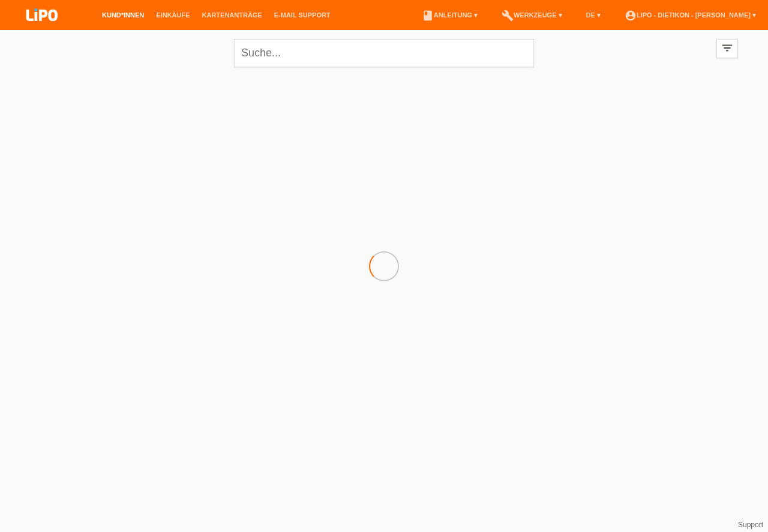  Describe the element at coordinates (384, 53) in the screenshot. I see `input: Suche...` at that location.